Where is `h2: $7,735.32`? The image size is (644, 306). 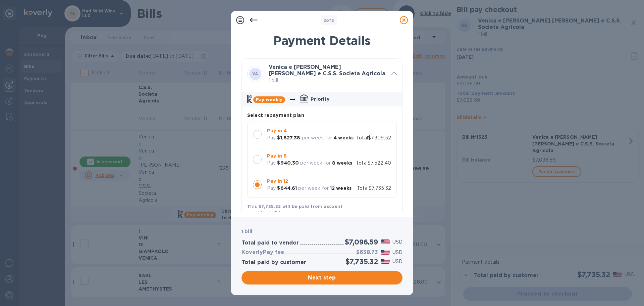 h2: $7,735.32 is located at coordinates (362, 261).